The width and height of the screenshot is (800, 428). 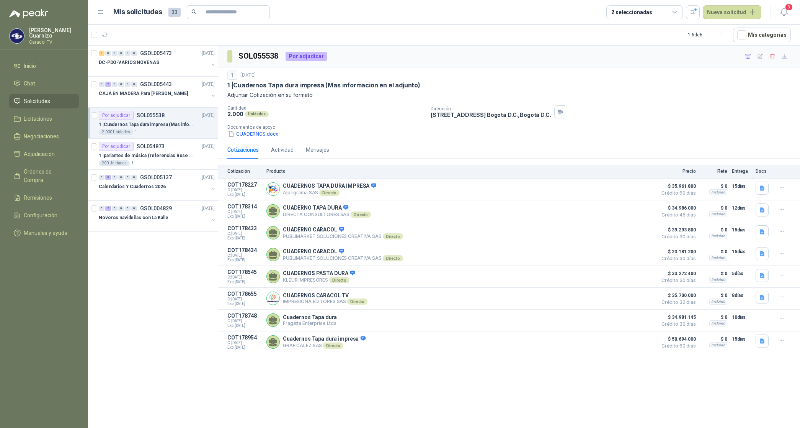 I want to click on p: DC-PDO-VARIOS NOVENAS, so click(x=129, y=62).